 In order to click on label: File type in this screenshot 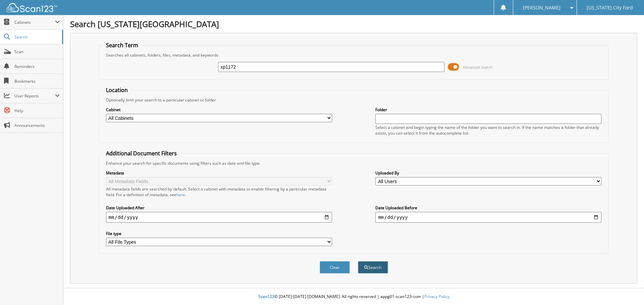, I will do `click(219, 233)`.